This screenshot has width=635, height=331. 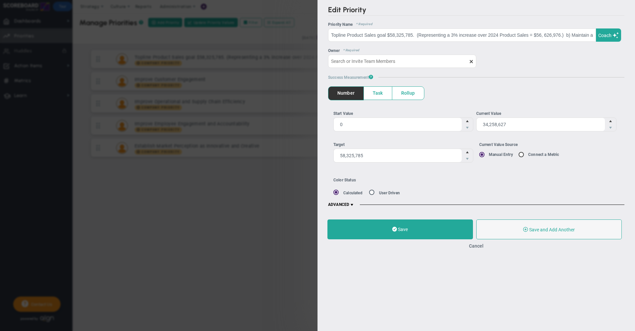 I want to click on div: Current Value, so click(x=546, y=113).